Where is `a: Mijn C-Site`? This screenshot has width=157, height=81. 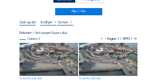
a: Mijn C-Site is located at coordinates (78, 11).